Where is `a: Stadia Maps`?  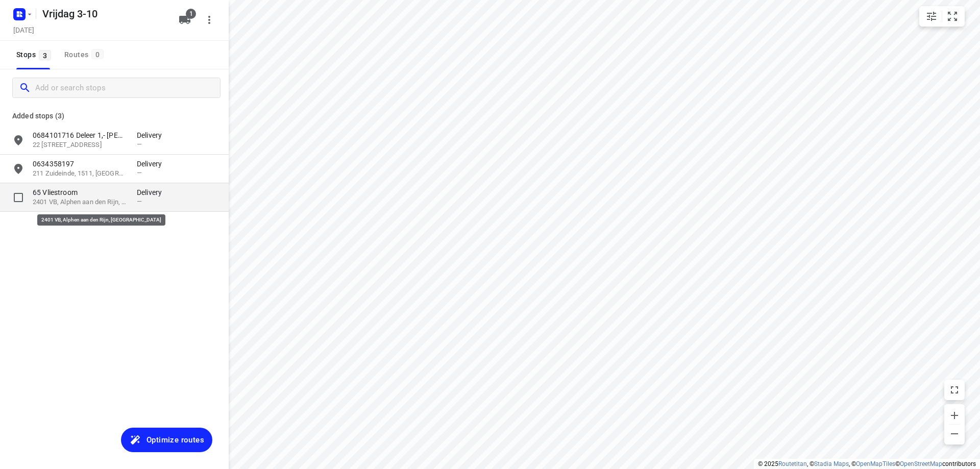 a: Stadia Maps is located at coordinates (832, 464).